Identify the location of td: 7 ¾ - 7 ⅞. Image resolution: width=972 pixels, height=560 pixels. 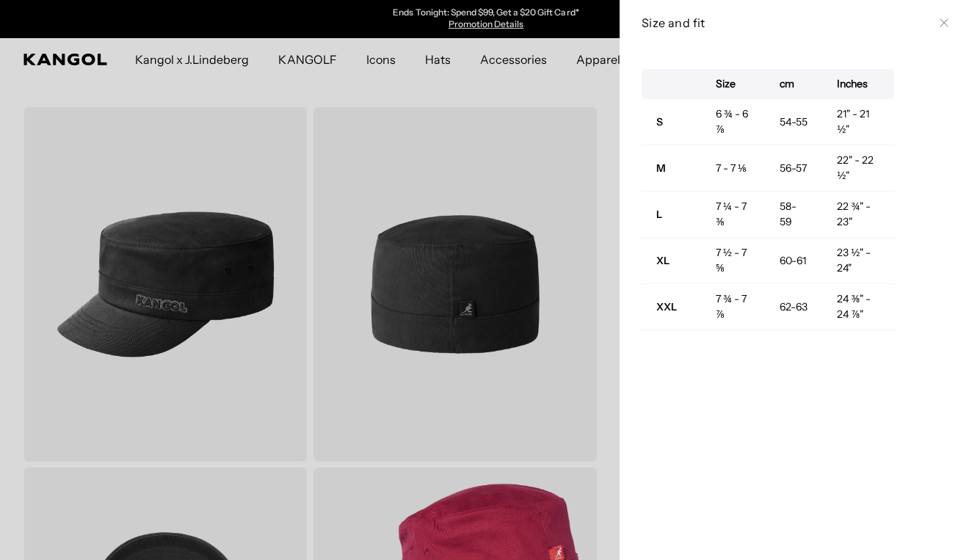
(733, 306).